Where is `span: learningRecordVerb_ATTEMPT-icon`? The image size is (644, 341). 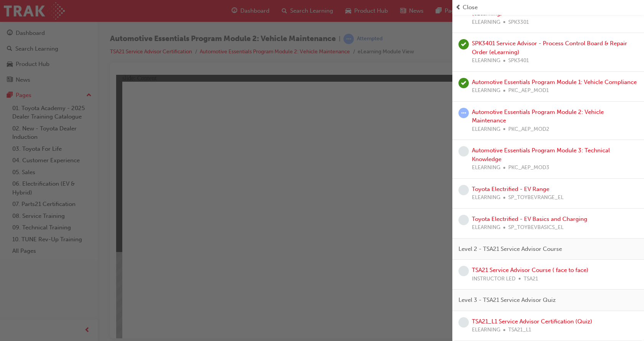 span: learningRecordVerb_ATTEMPT-icon is located at coordinates (464, 113).